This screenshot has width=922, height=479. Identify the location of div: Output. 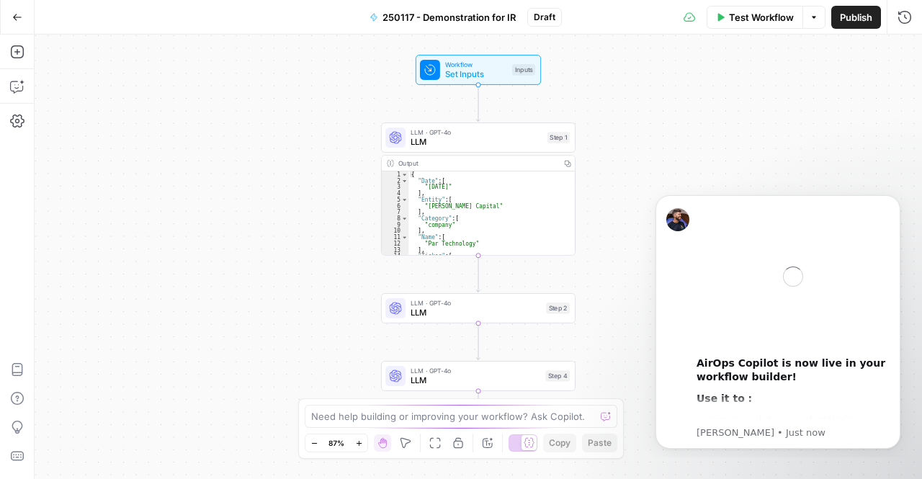
(477, 163).